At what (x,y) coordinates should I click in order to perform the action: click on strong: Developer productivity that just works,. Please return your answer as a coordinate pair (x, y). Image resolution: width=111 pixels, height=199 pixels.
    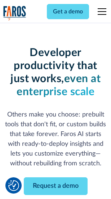
    Looking at the image, I should click on (54, 66).